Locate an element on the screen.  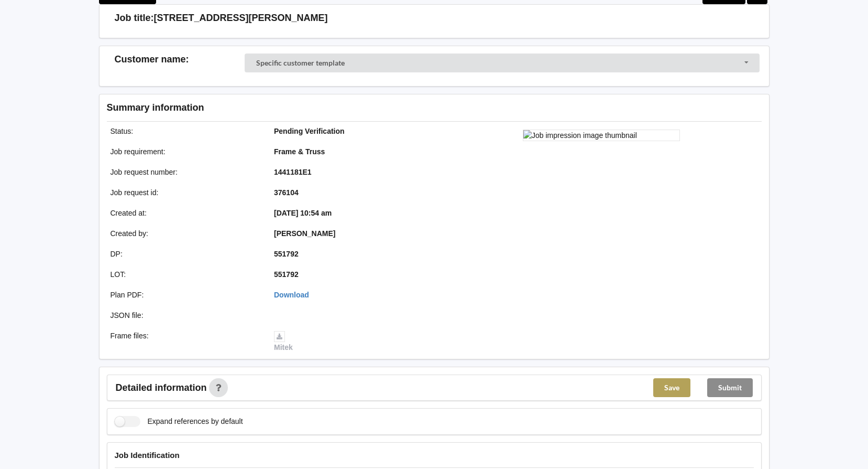
h3: Job title: is located at coordinates (134, 18).